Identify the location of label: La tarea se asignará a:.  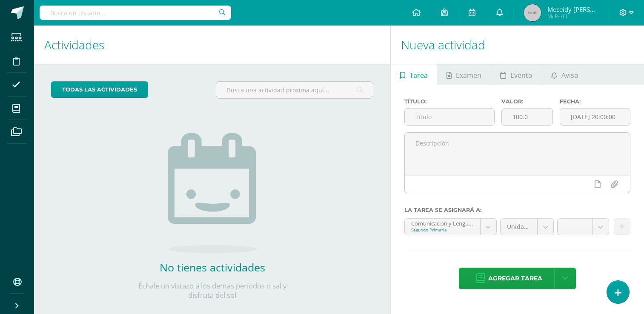
(517, 210).